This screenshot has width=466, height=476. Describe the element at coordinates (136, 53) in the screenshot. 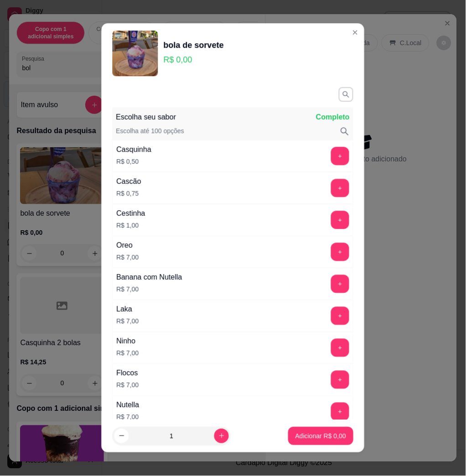

I see `img: product-image` at that location.